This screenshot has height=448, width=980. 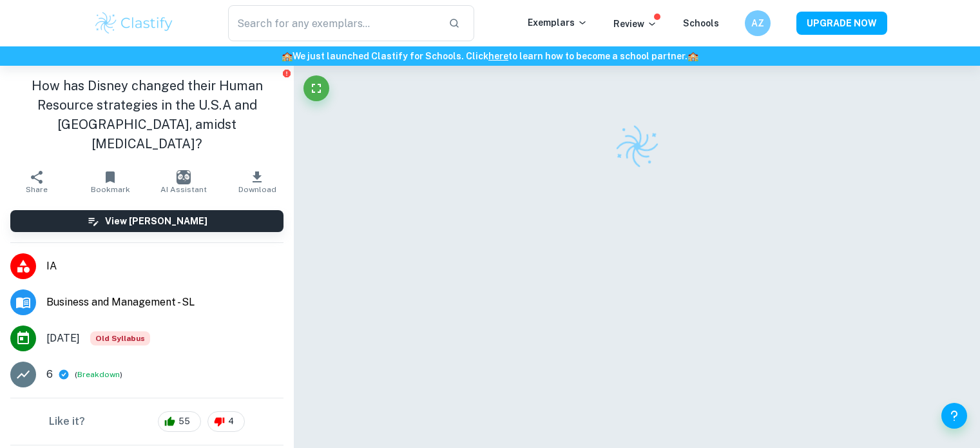 I want to click on a: here, so click(x=498, y=56).